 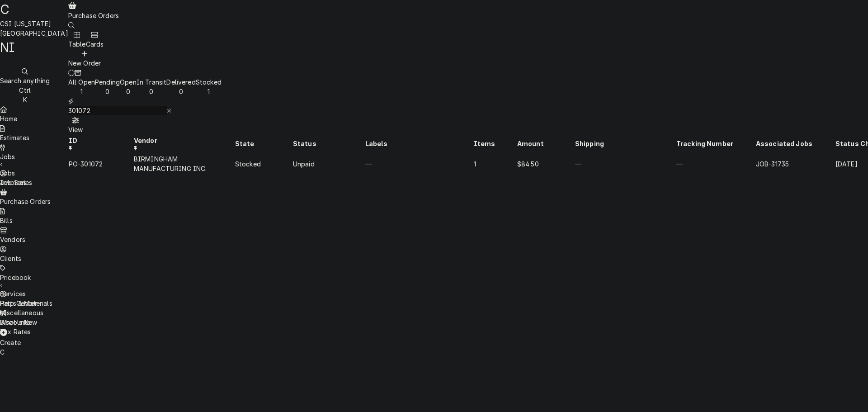 What do you see at coordinates (264, 144) in the screenshot?
I see `div: State` at bounding box center [264, 144].